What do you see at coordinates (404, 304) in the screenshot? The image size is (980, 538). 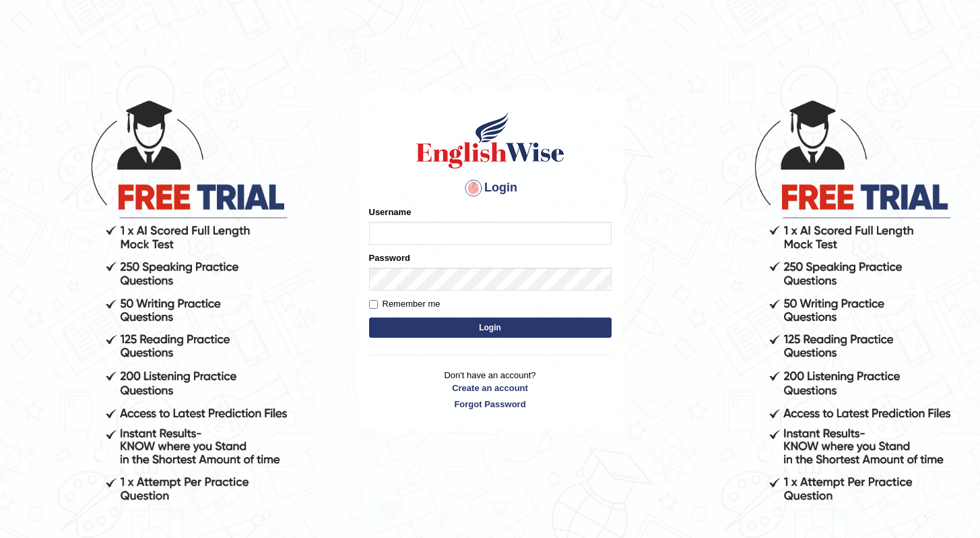 I see `label: Remember me` at bounding box center [404, 304].